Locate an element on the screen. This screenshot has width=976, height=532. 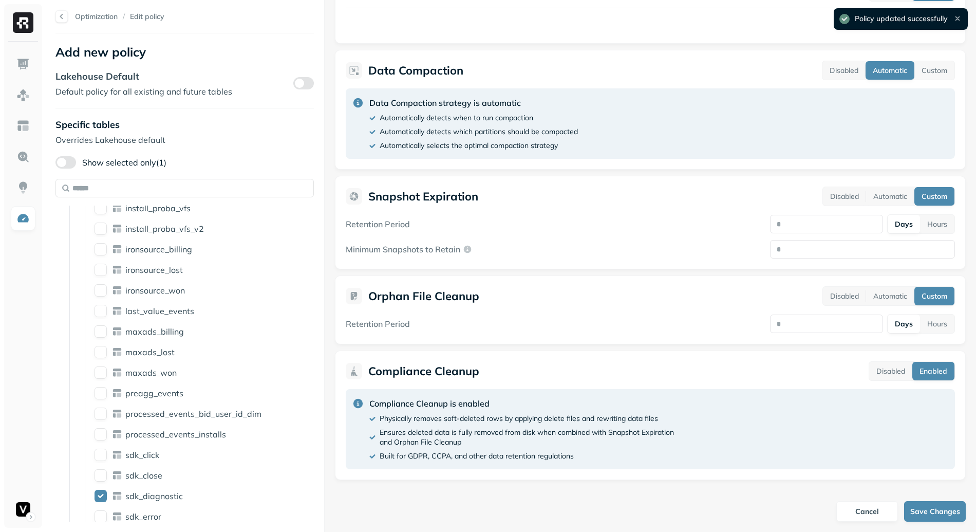
div: ironsource_lostironsource_lost is located at coordinates (186, 270).